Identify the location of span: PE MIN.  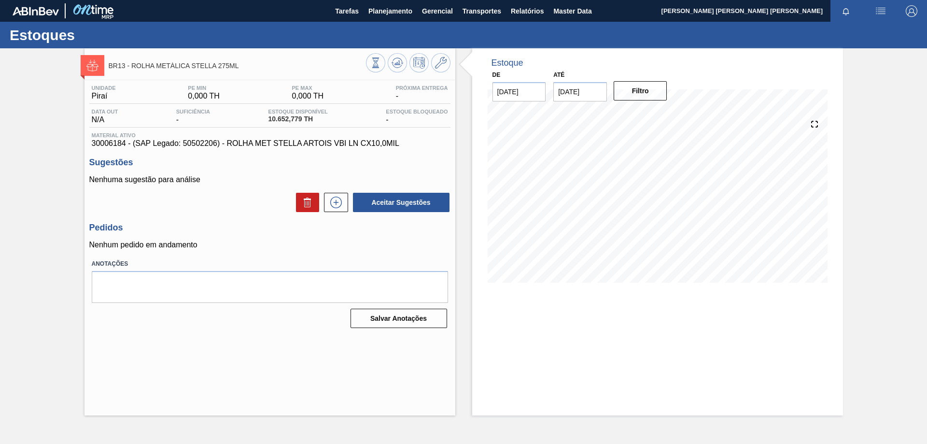
(204, 88).